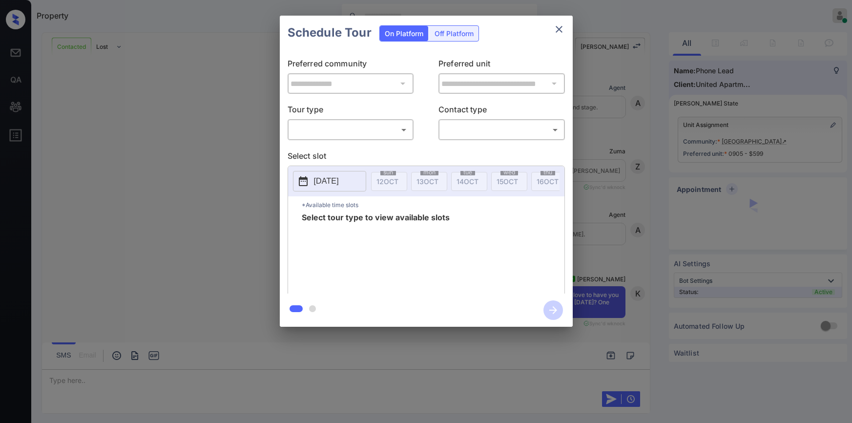 Image resolution: width=852 pixels, height=423 pixels. I want to click on p: *Available time slots, so click(433, 205).